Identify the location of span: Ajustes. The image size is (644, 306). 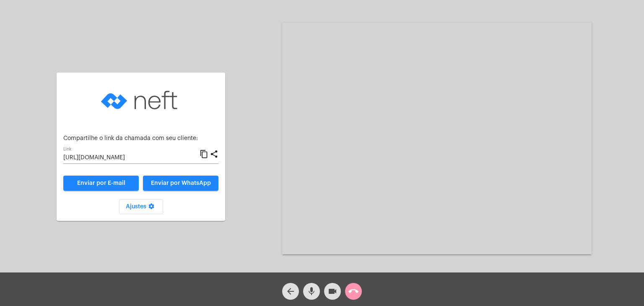
(141, 207).